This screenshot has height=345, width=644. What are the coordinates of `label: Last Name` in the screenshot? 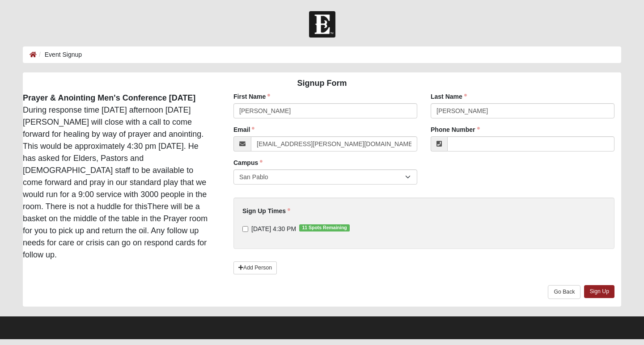 It's located at (449, 97).